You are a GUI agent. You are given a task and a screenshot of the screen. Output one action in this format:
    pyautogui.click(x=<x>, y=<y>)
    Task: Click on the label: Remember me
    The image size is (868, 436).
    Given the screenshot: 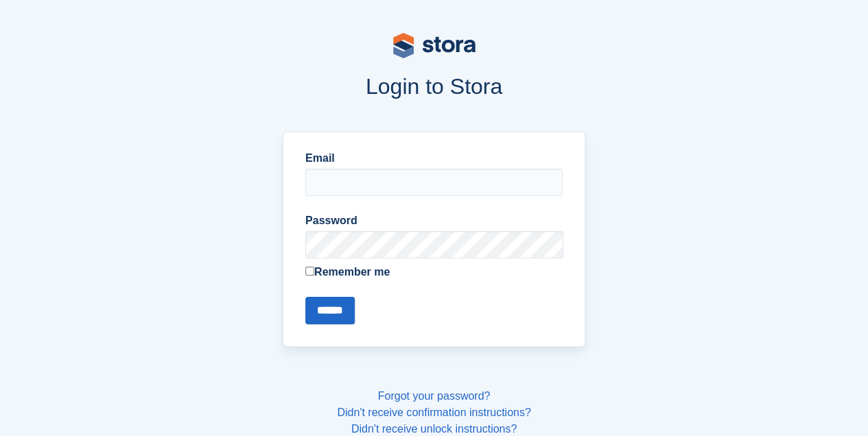 What is the action you would take?
    pyautogui.click(x=434, y=272)
    